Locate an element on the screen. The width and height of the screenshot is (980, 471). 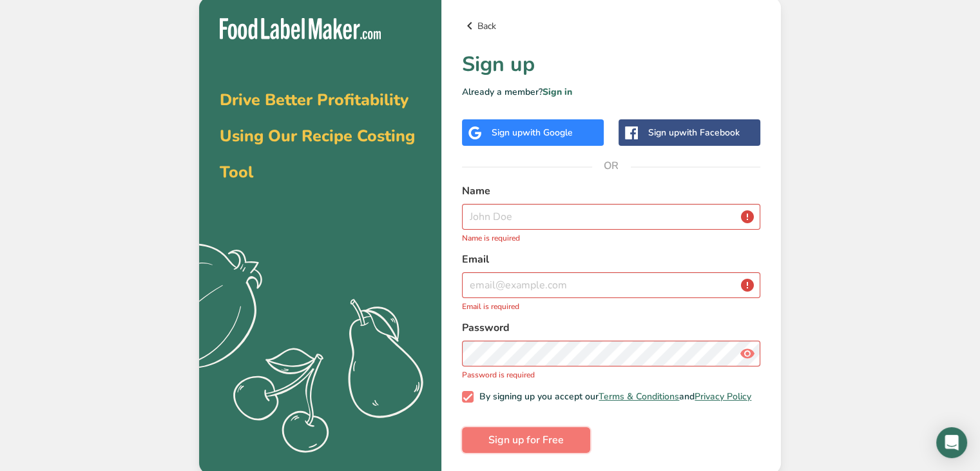
span: OR is located at coordinates (611, 166).